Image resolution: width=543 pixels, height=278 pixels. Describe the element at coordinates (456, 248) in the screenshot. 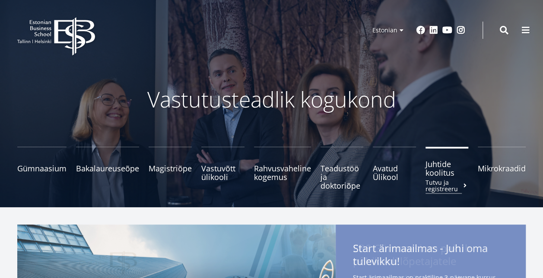

I see `span: pakub` at that location.